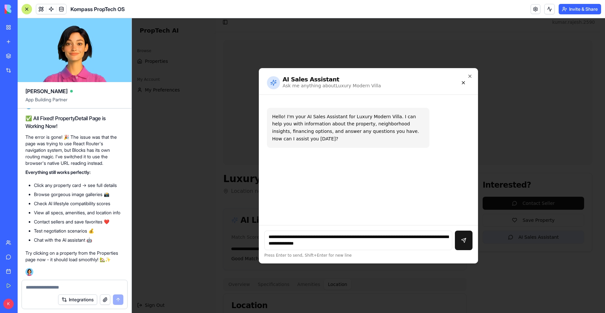 The image size is (605, 313). Describe the element at coordinates (58, 172) in the screenshot. I see `strong: Everything still works perfectly:` at that location.